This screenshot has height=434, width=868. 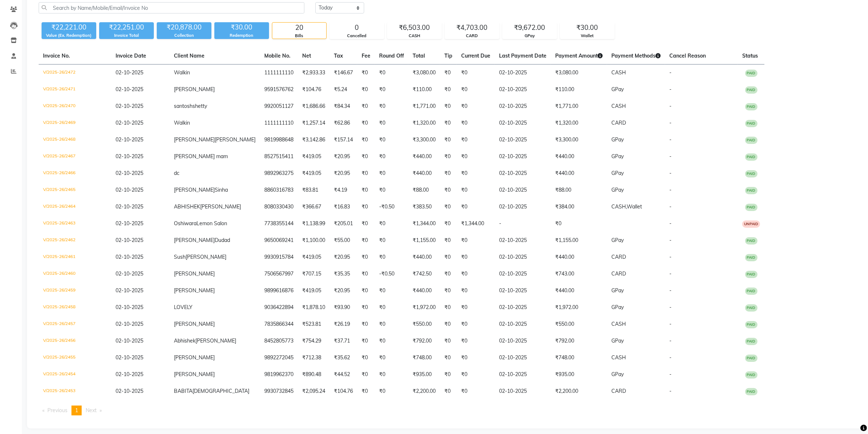 I want to click on span: Cancel Reason, so click(x=688, y=56).